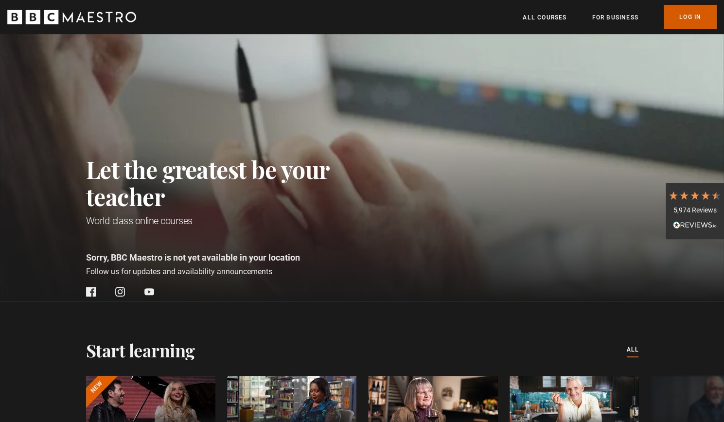  I want to click on h2: Start learning, so click(141, 350).